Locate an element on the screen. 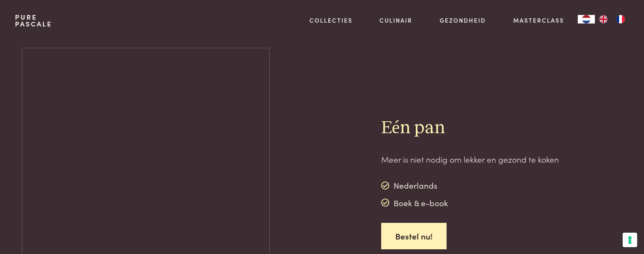  a: EN is located at coordinates (603, 19).